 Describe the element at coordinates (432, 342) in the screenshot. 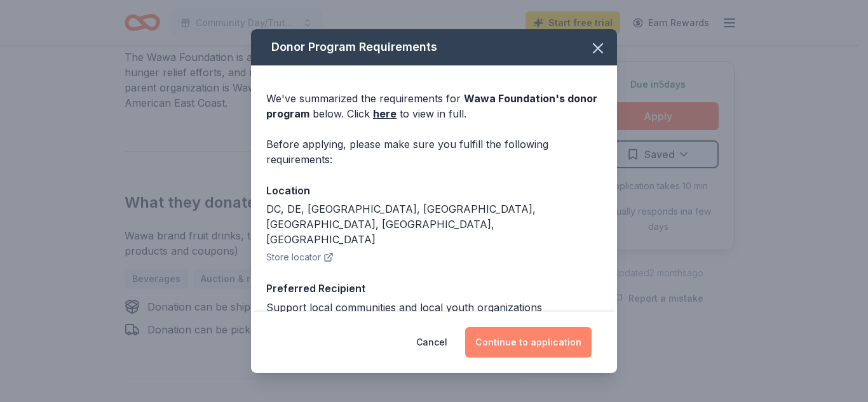

I see `button: Cancel` at that location.